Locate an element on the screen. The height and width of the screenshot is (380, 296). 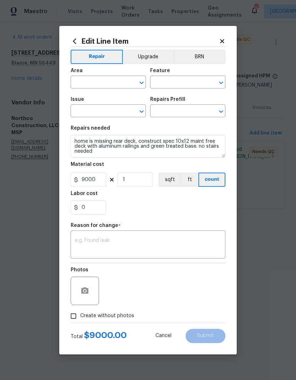
h5: Repairs Prefill is located at coordinates (168, 100).